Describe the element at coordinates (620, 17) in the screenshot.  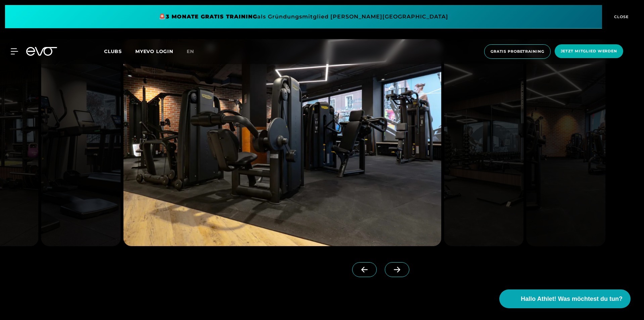
I see `button: CLOSE` at that location.